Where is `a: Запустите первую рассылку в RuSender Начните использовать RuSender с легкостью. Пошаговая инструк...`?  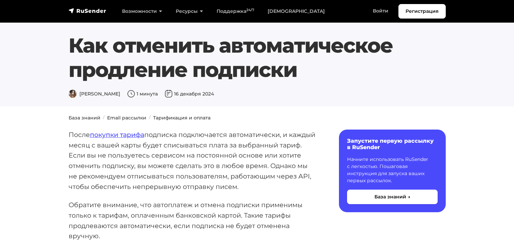
a: Запустите первую рассылку в RuSender Начните использовать RuSender с легкостью. Пошаговая инструк... is located at coordinates (392, 171).